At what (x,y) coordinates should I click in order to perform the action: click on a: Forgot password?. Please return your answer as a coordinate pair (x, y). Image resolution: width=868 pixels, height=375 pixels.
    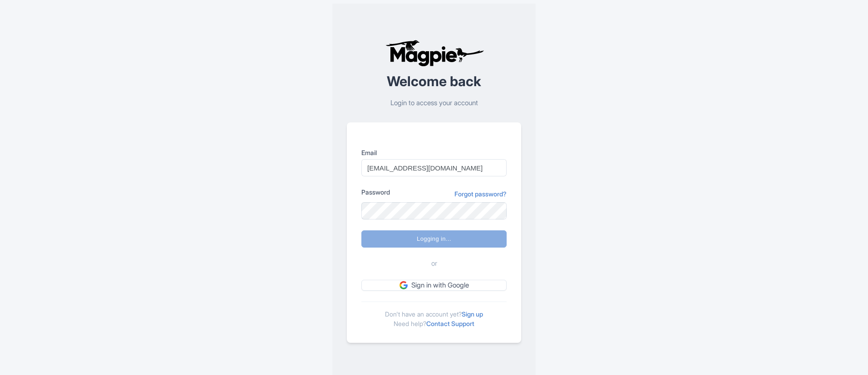
    Looking at the image, I should click on (480, 194).